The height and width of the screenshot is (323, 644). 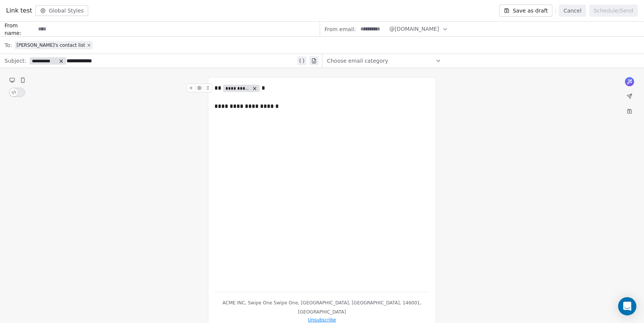 I want to click on span: To:, so click(x=8, y=45).